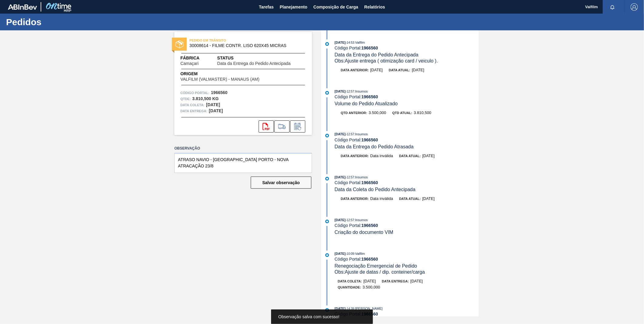 This screenshot has width=644, height=324. I want to click on span: PEDIDO EM TRÂNSITO, so click(232, 40).